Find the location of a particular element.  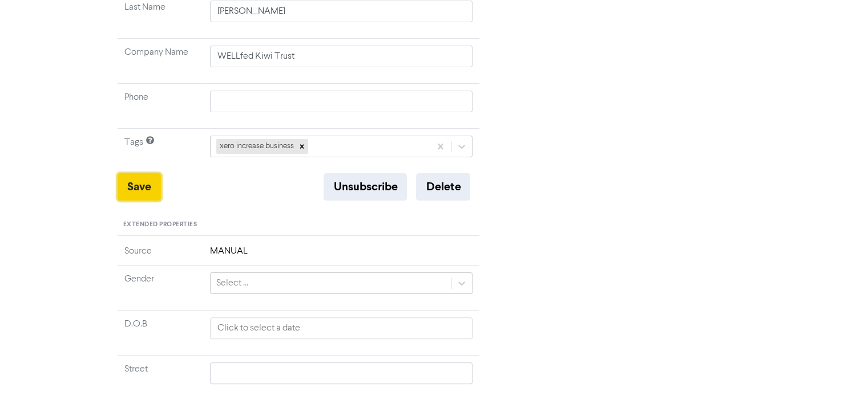

td: Tags is located at coordinates (160, 151).